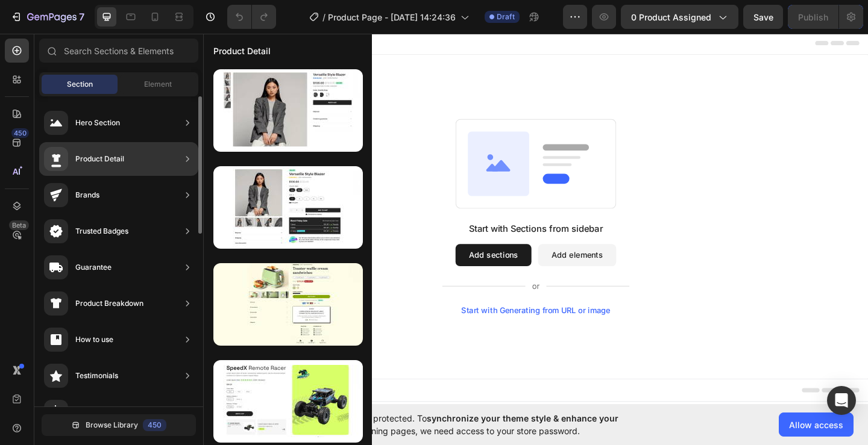 The image size is (868, 445). What do you see at coordinates (47, 17) in the screenshot?
I see `button: 7` at bounding box center [47, 17].